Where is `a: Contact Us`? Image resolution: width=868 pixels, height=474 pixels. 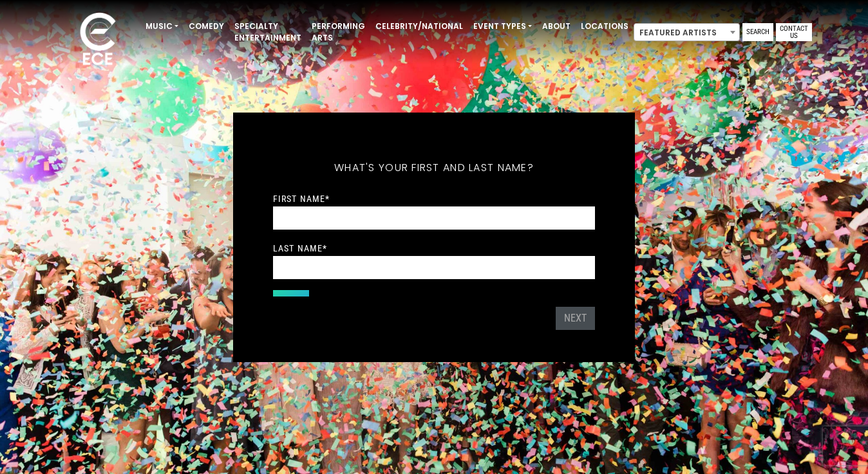 a: Contact Us is located at coordinates (794, 32).